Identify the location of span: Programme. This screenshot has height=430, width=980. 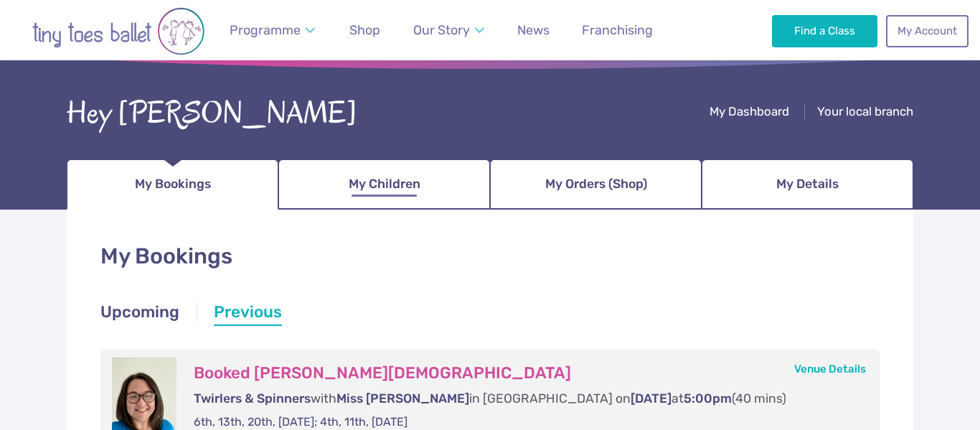
(265, 30).